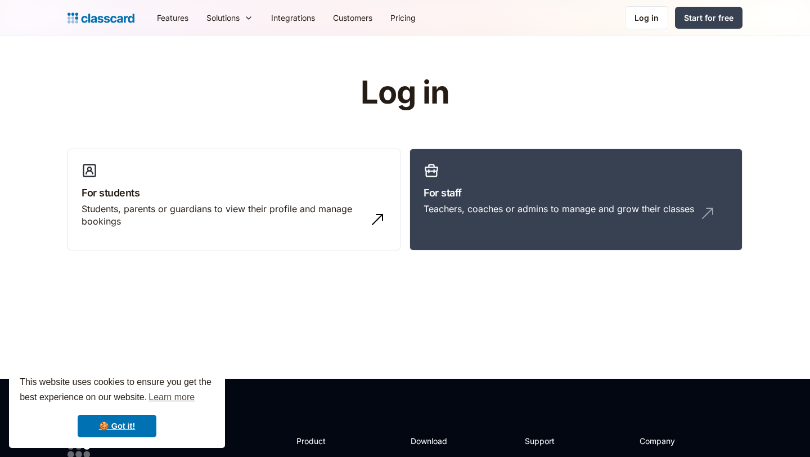 Image resolution: width=810 pixels, height=457 pixels. What do you see at coordinates (647, 17) in the screenshot?
I see `div: Log in` at bounding box center [647, 17].